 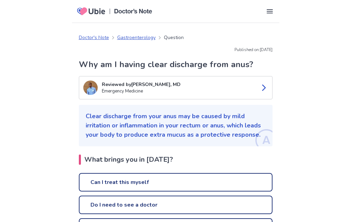 What do you see at coordinates (176, 205) in the screenshot?
I see `a: Do I need to see a doctor` at bounding box center [176, 205].